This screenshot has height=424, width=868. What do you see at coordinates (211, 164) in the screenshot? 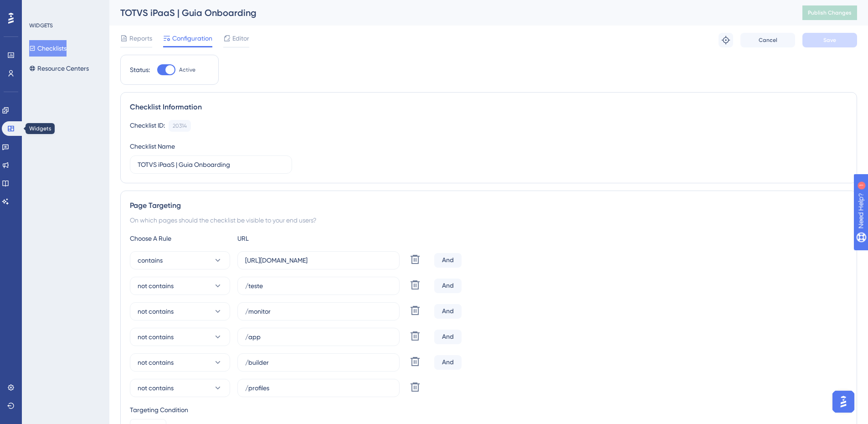
I see `input: Type your Checklist name` at bounding box center [211, 164].